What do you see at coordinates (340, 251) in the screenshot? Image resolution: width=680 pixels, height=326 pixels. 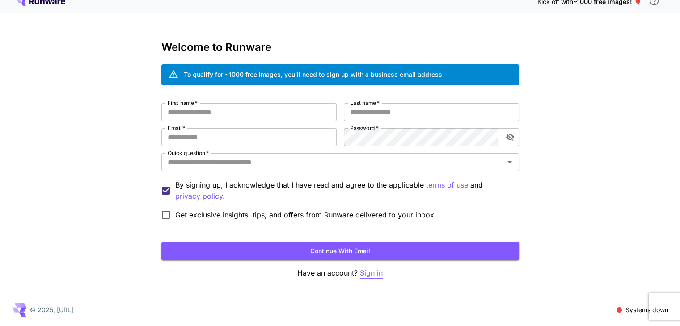 I see `button: Continue with email` at bounding box center [340, 251].